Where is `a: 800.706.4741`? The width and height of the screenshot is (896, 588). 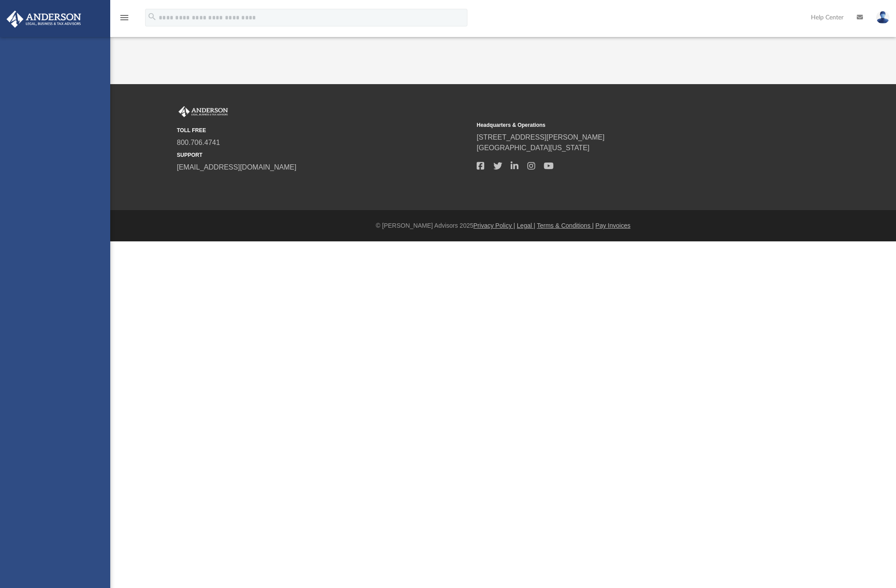 a: 800.706.4741 is located at coordinates (198, 143).